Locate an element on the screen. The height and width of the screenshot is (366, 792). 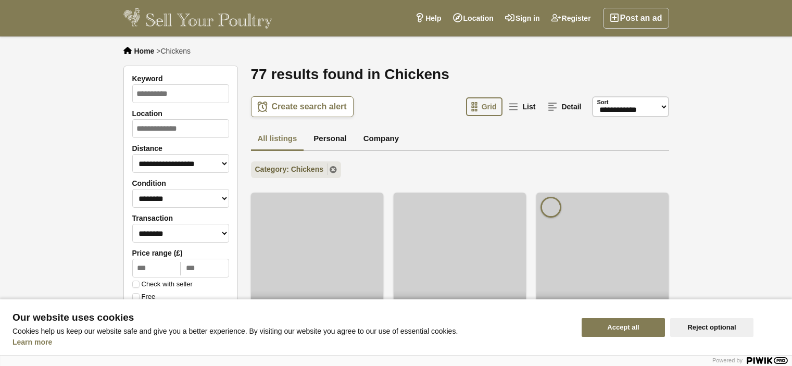
label: Sort is located at coordinates (603, 102).